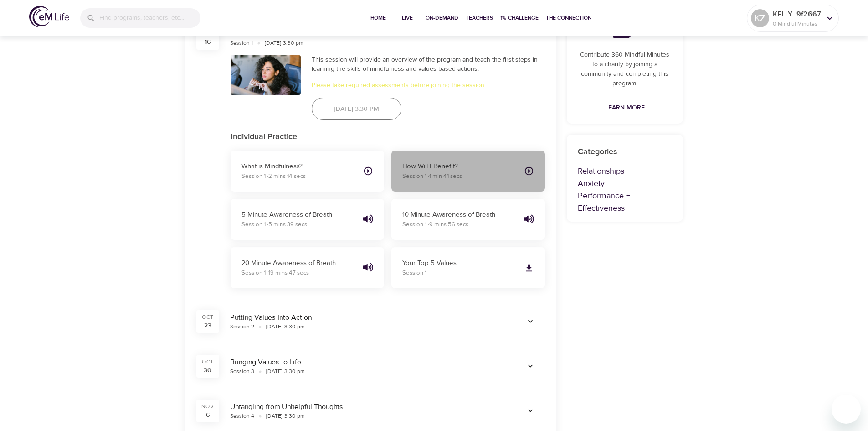 The height and width of the screenshot is (431, 868). Describe the element at coordinates (407, 18) in the screenshot. I see `span: Live` at that location.